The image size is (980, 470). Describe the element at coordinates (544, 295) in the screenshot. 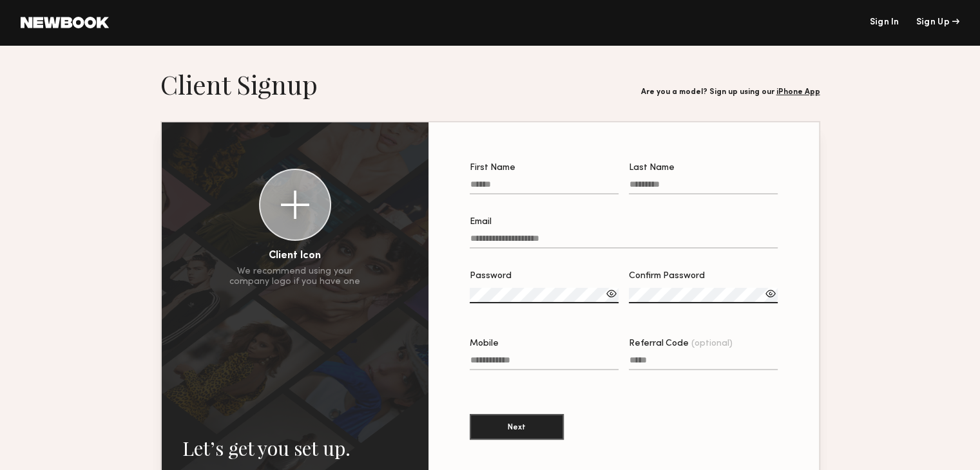

I see `input: Password` at that location.